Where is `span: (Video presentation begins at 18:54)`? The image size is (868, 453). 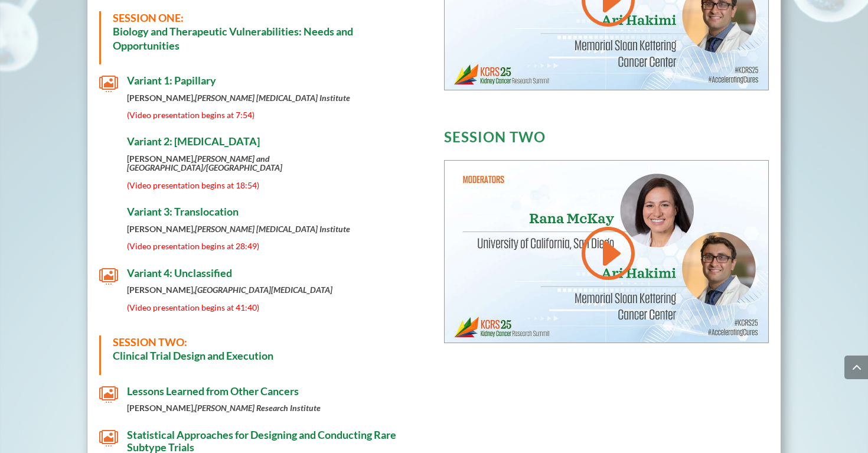 span: (Video presentation begins at 18:54) is located at coordinates (193, 185).